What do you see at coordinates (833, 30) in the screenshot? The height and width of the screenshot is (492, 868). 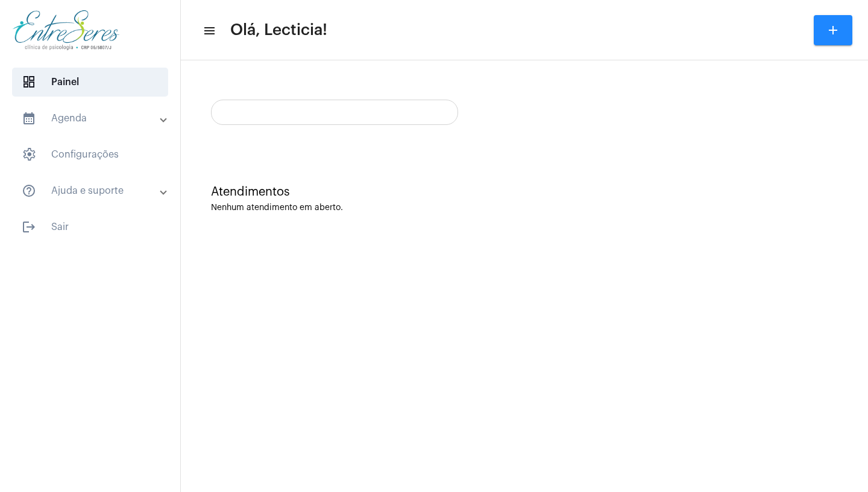 I see `mat-icon: add` at bounding box center [833, 30].